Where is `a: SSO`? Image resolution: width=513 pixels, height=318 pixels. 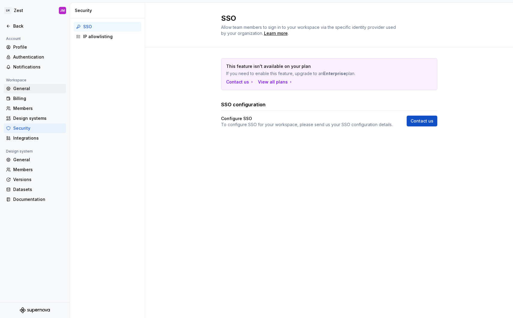 a: SSO is located at coordinates (107, 27).